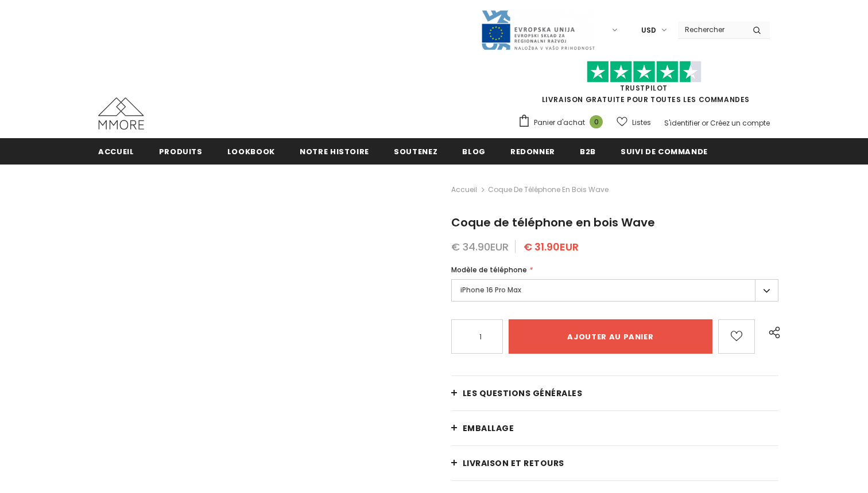 The height and width of the screenshot is (493, 868). Describe the element at coordinates (181, 152) in the screenshot. I see `span: Produits` at that location.